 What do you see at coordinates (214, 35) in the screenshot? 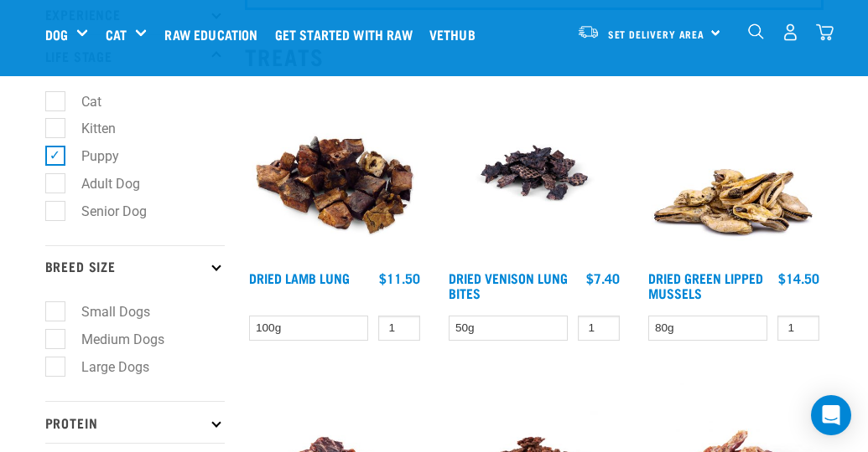
I see `a: Raw Education` at bounding box center [214, 35].